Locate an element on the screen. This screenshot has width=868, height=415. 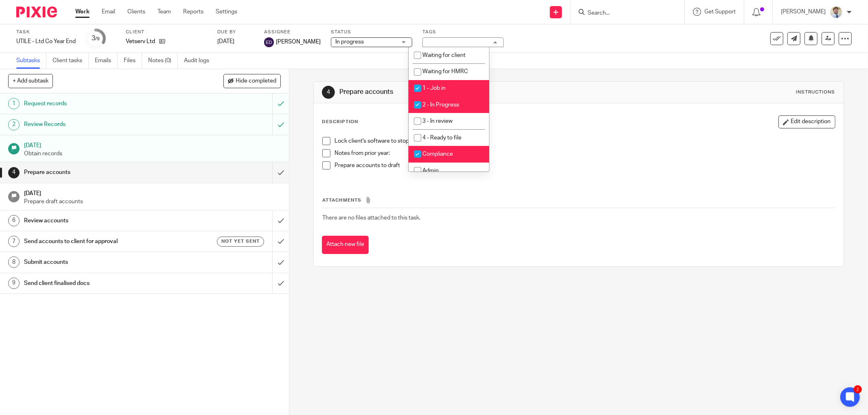
div: 9 is located at coordinates (14, 283).